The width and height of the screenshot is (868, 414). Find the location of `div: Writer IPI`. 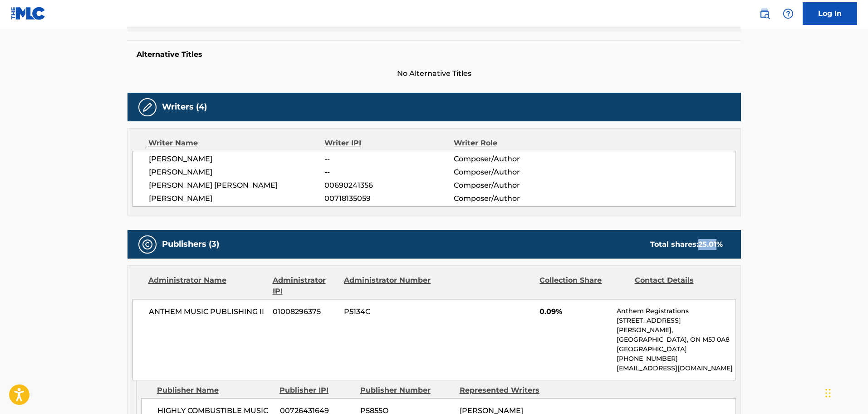

div: Writer IPI is located at coordinates (389, 143).